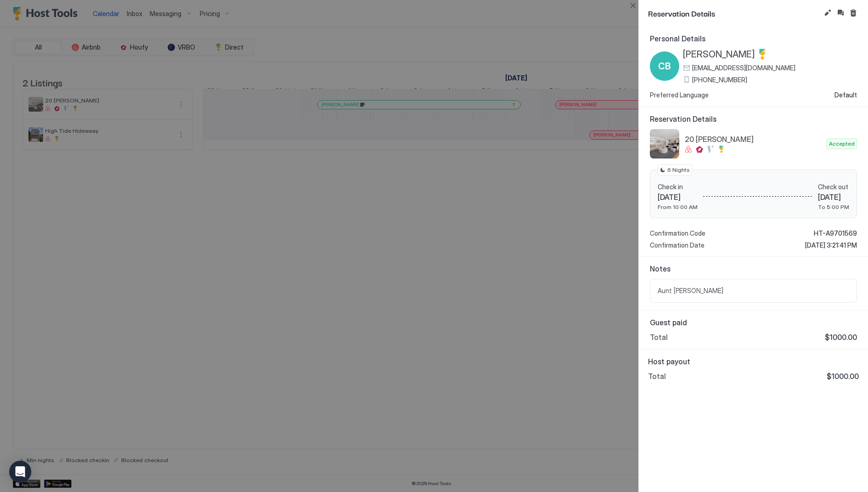 The height and width of the screenshot is (492, 868). What do you see at coordinates (834, 206) in the screenshot?
I see `span: To 5:00 PM` at bounding box center [834, 206].